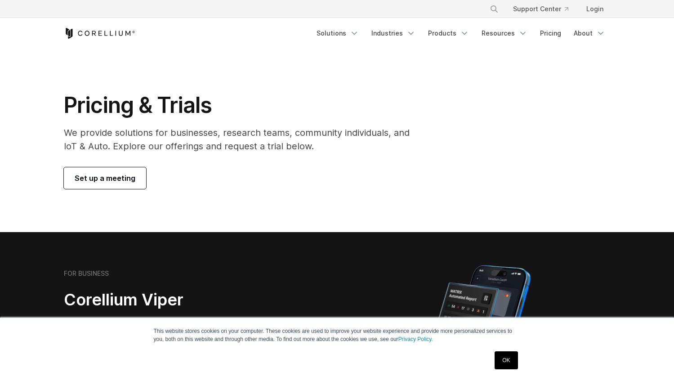 The width and height of the screenshot is (674, 381). Describe the element at coordinates (179, 299) in the screenshot. I see `h2: Corellium Viper` at that location.